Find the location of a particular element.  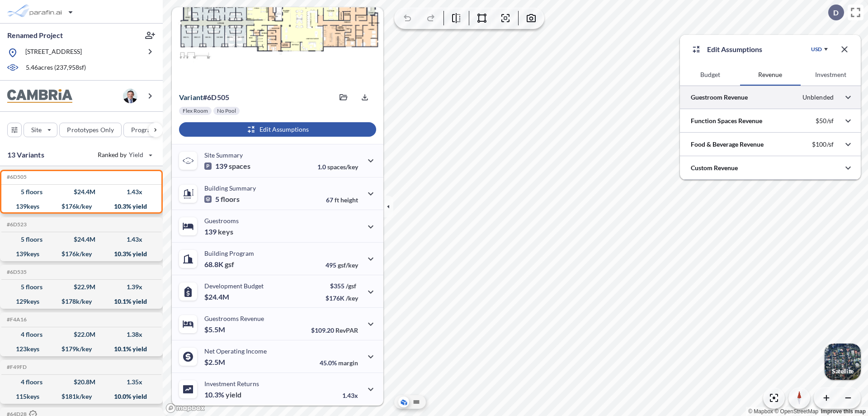

button: Edit Assumptions is located at coordinates (278, 129).